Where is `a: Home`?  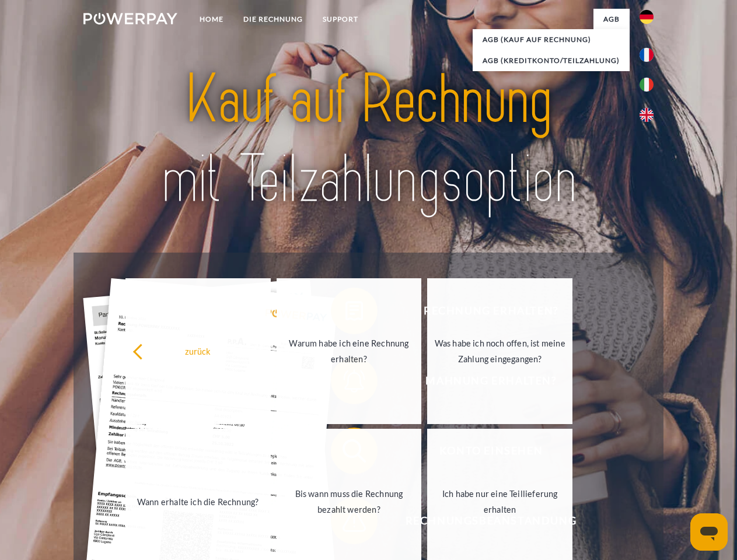
a: Home is located at coordinates (211, 19).